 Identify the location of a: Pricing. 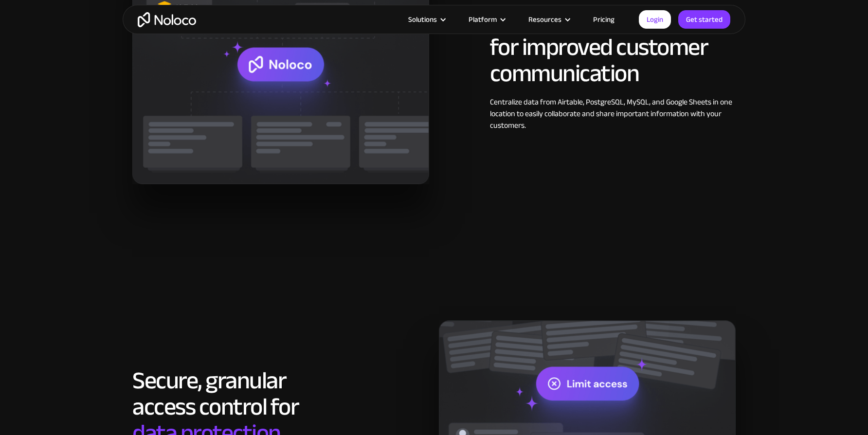
(603, 19).